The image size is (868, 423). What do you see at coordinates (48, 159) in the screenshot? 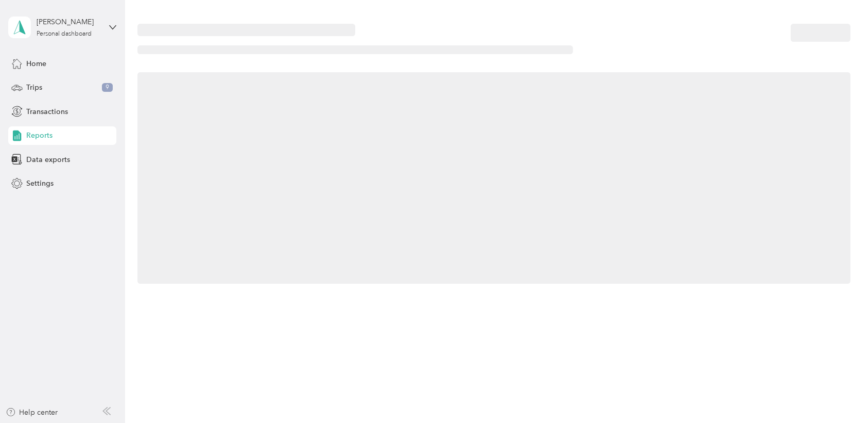
I see `span: Data exports` at bounding box center [48, 159].